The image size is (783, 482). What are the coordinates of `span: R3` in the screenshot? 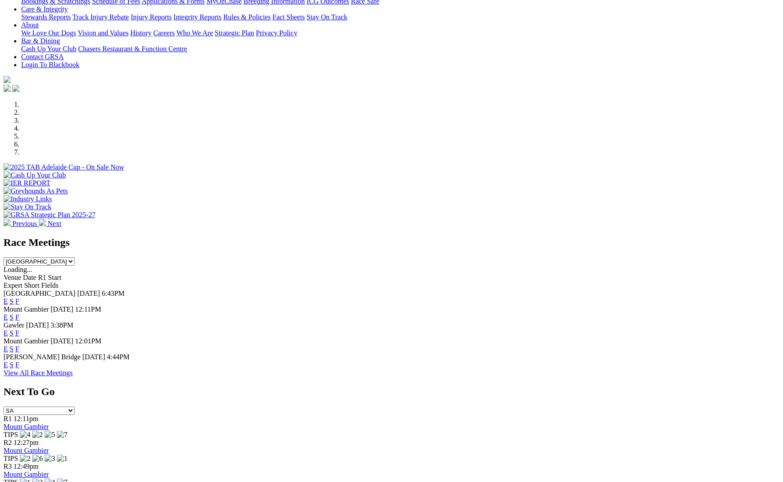 It's located at (7, 466).